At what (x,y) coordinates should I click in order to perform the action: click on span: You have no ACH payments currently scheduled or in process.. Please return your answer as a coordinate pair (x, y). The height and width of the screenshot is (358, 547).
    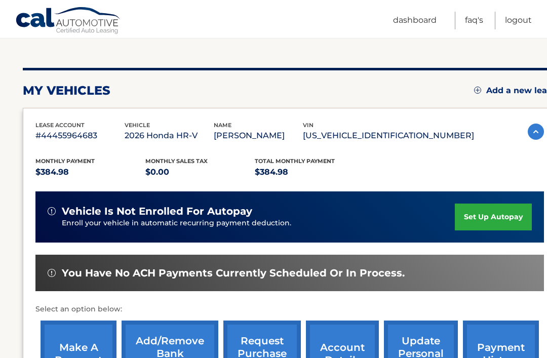
    Looking at the image, I should click on (233, 273).